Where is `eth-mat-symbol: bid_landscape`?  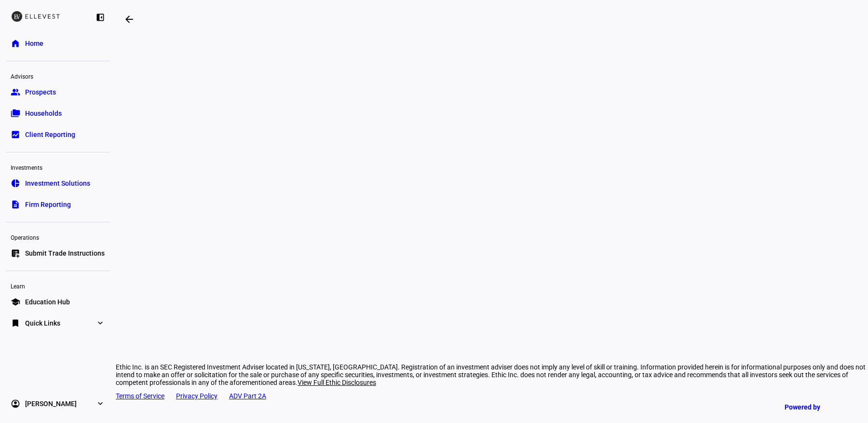
eth-mat-symbol: bid_landscape is located at coordinates (15, 135).